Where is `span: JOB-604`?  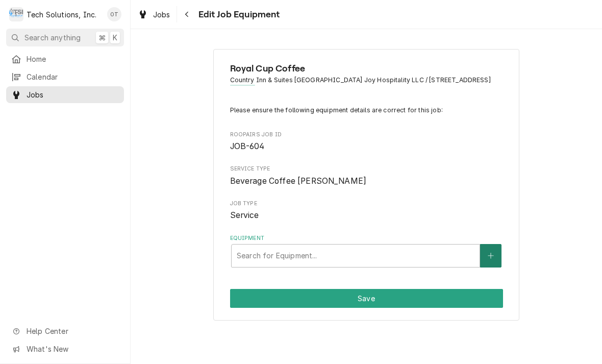 span: JOB-604 is located at coordinates (247, 146).